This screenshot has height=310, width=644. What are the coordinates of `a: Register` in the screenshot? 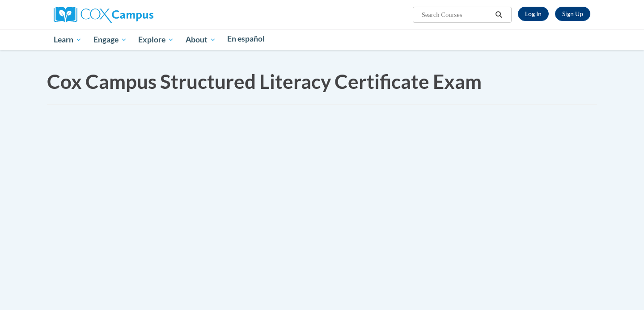 It's located at (573, 14).